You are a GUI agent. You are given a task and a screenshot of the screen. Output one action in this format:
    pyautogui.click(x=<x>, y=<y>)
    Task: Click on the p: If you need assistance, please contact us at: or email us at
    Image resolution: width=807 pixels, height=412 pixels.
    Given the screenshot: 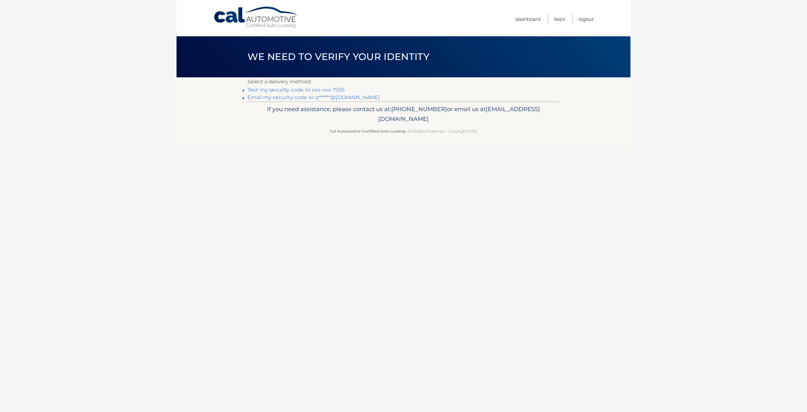 What is the action you would take?
    pyautogui.click(x=404, y=114)
    